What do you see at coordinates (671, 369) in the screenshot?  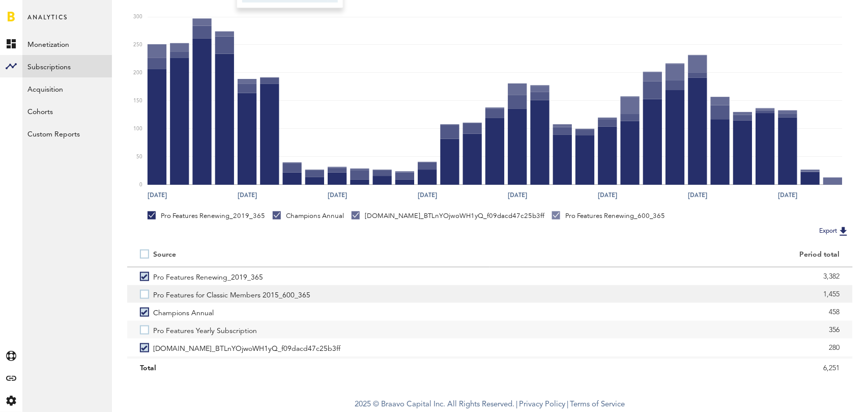 I see `div: 6,251` at bounding box center [671, 369].